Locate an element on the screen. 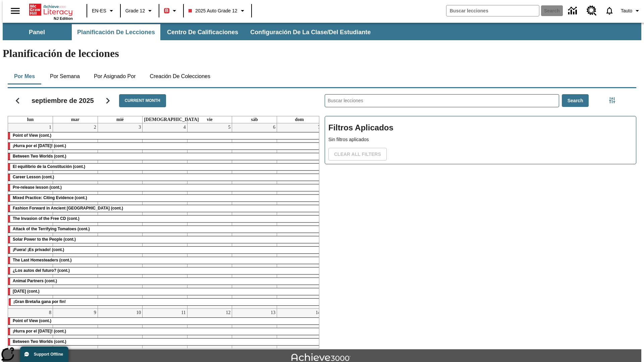 Image resolution: width=644 pixels, height=362 pixels. div: ¡Fuera! ¡Es privado! (cont.) is located at coordinates (164, 250).